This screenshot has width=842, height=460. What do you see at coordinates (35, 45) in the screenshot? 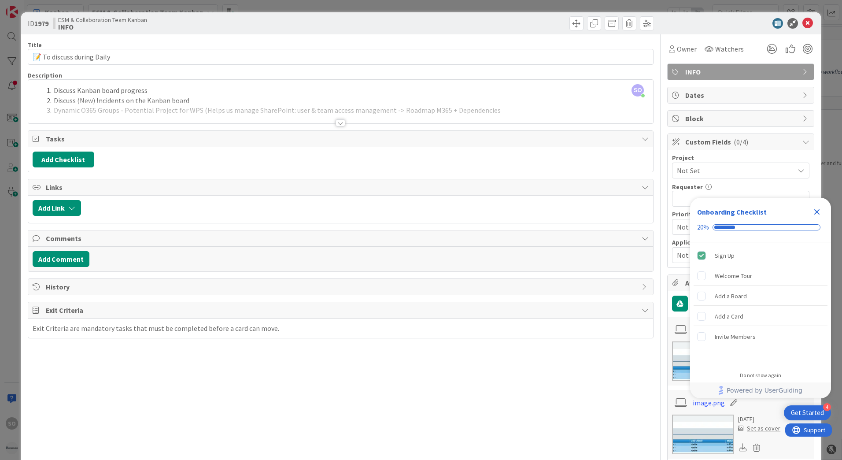
I see `label: Title` at bounding box center [35, 45].